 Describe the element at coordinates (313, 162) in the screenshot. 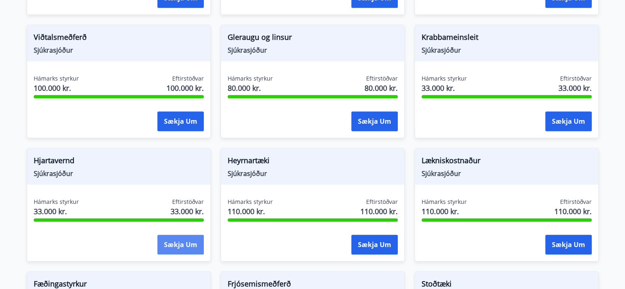

I see `span: Heyrnartæki` at that location.